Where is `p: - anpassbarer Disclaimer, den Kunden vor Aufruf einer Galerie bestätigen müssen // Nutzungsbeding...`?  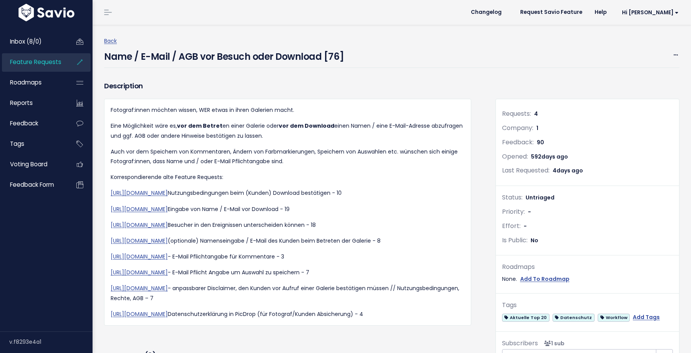
p: - anpassbarer Disclaimer, den Kunden vor Aufruf einer Galerie bestätigen müssen // Nutzungsbeding... is located at coordinates (288, 293).